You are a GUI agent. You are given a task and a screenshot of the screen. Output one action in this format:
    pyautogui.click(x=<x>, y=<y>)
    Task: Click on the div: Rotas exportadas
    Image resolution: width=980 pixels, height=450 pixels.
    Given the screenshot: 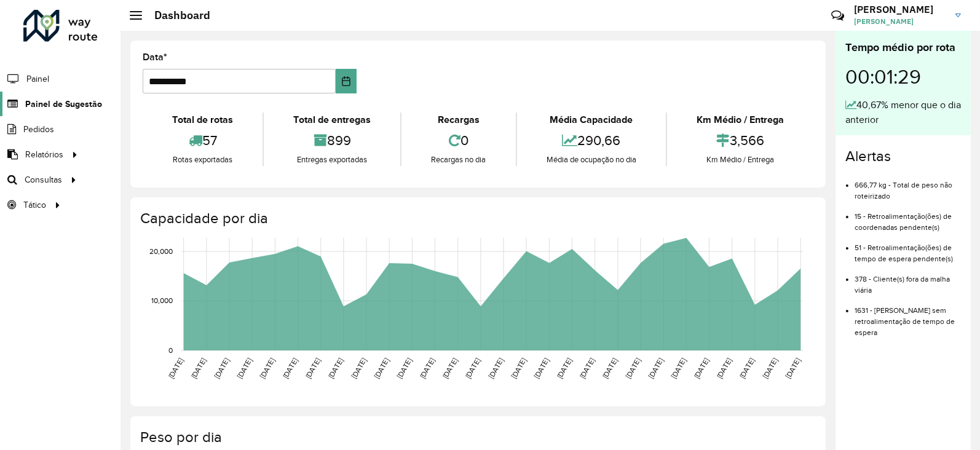 What is the action you would take?
    pyautogui.click(x=202, y=160)
    